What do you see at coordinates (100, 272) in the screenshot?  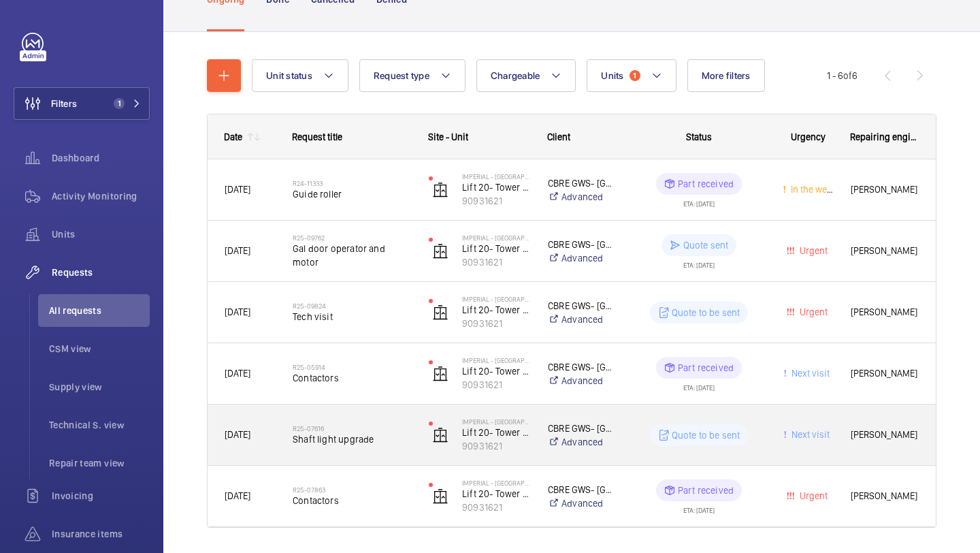 I see `span: Requests` at bounding box center [100, 272].